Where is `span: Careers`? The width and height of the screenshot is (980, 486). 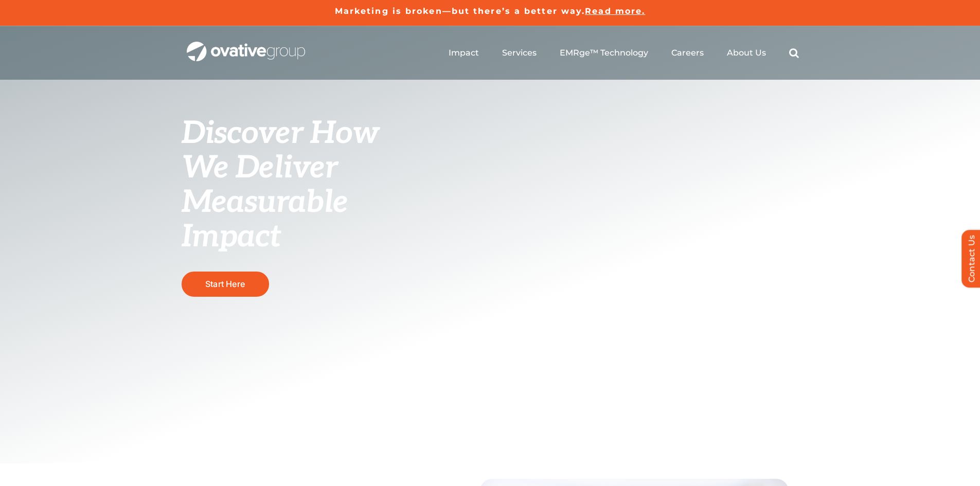
span: Careers is located at coordinates (687, 53).